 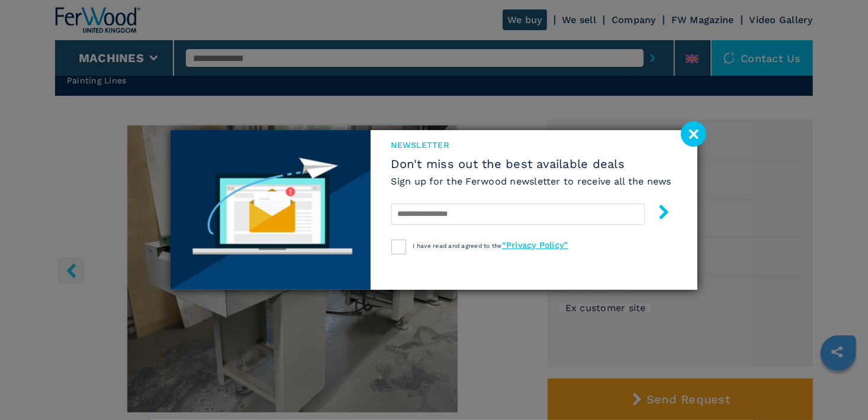 What do you see at coordinates (491, 246) in the screenshot?
I see `span: I have read and agreed to the` at bounding box center [491, 246].